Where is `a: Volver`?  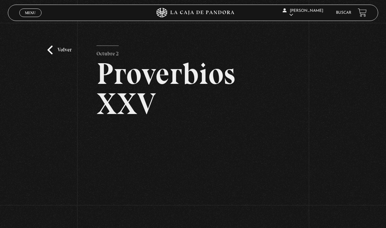 a: Volver is located at coordinates (60, 50).